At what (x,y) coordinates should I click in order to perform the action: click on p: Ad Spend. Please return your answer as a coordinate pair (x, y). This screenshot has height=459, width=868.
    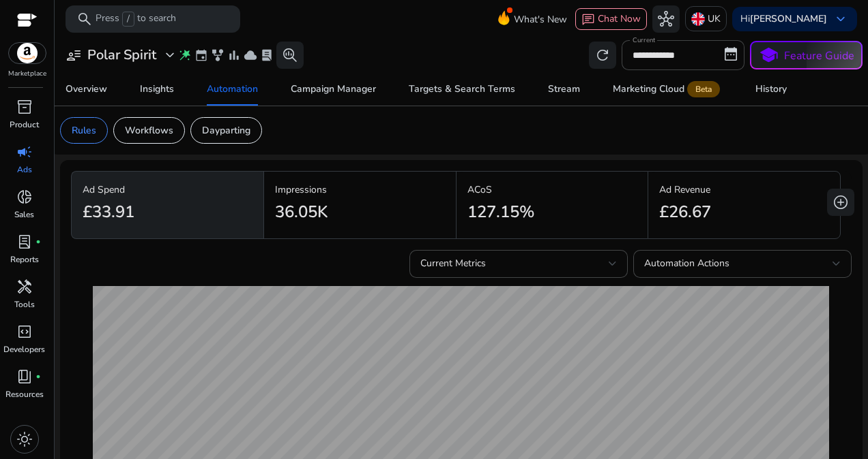
    Looking at the image, I should click on (167, 190).